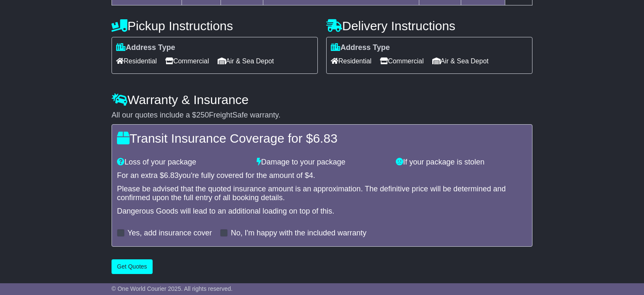 This screenshot has width=644, height=295. I want to click on div: Loss of your package, so click(183, 163).